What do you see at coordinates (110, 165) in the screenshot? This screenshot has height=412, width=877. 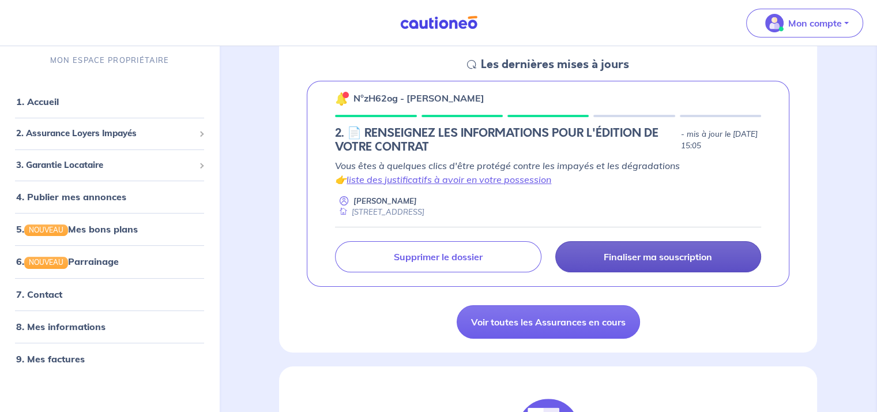 I see `div: 3. Garantie Locataire` at bounding box center [110, 165].